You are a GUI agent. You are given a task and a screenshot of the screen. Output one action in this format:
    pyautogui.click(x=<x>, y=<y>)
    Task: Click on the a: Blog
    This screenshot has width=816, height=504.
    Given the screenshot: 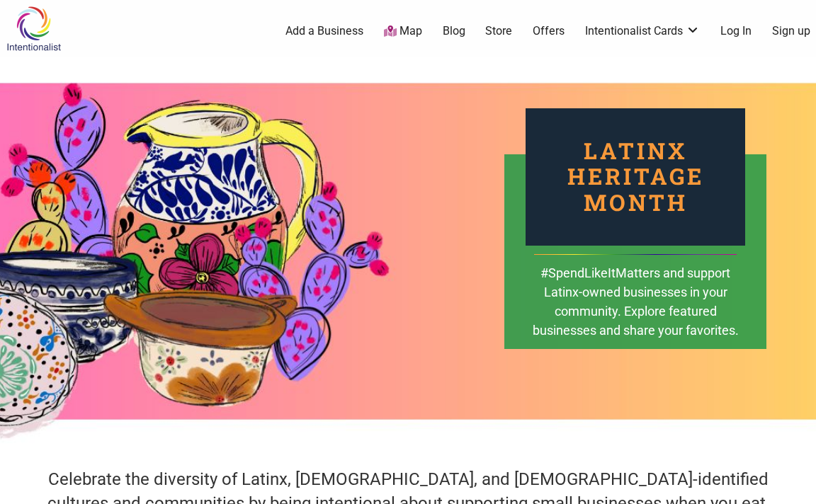 What is the action you would take?
    pyautogui.click(x=454, y=31)
    